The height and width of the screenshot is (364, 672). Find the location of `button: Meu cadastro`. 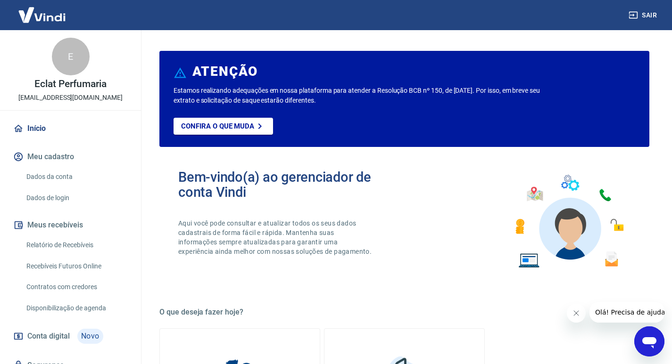

button: Meu cadastro is located at coordinates (70, 157).